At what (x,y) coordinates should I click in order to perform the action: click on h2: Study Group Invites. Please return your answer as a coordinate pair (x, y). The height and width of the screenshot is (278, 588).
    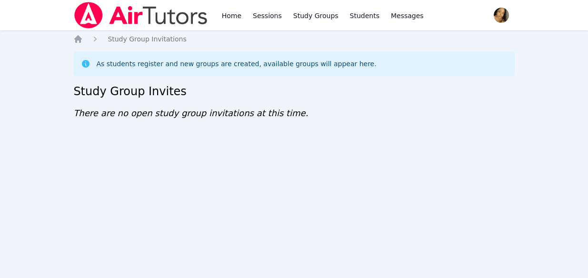
    Looking at the image, I should click on (294, 91).